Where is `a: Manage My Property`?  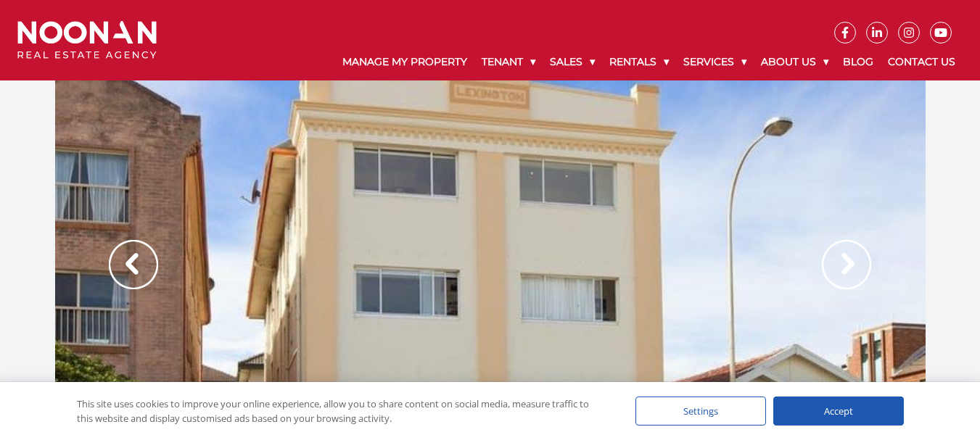 a: Manage My Property is located at coordinates (405, 62).